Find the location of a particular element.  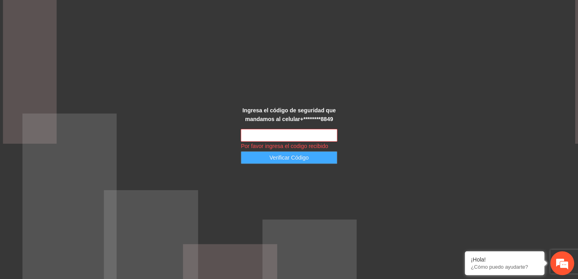

span: Estamos en línea. is located at coordinates (78, 133).